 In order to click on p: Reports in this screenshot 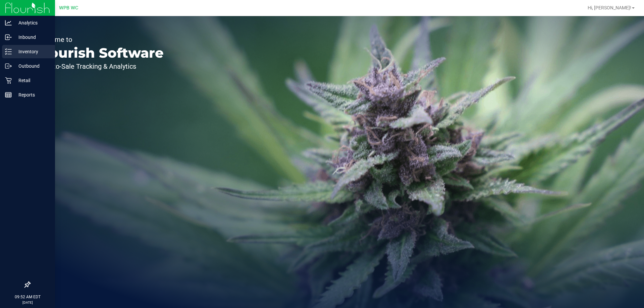, I will do `click(32, 95)`.